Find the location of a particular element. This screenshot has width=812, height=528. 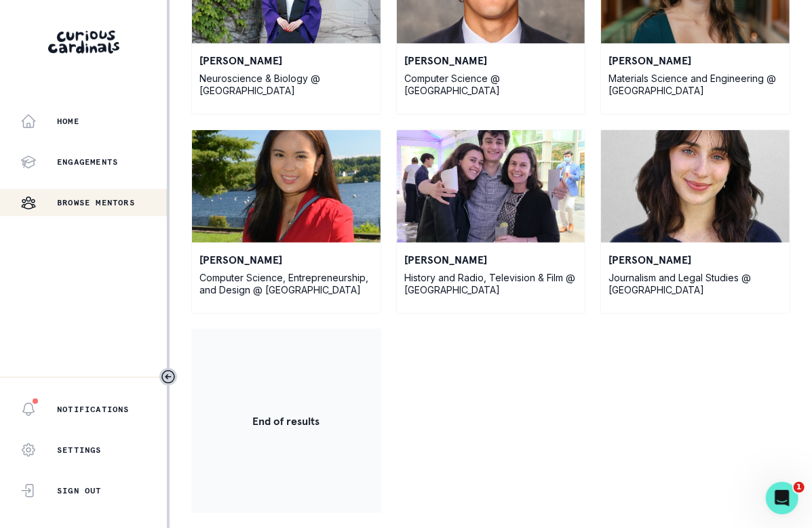

p: End of results is located at coordinates (285, 421).